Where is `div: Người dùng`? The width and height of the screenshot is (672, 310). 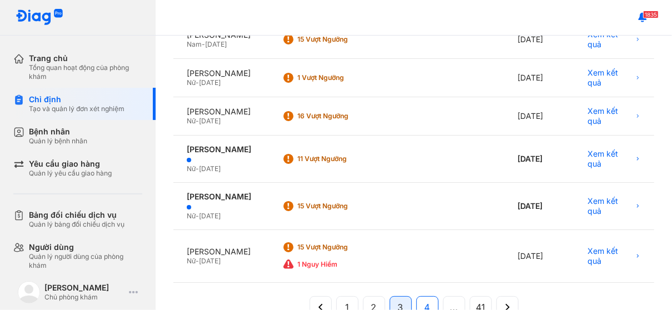 div: Người dùng is located at coordinates (86, 247).